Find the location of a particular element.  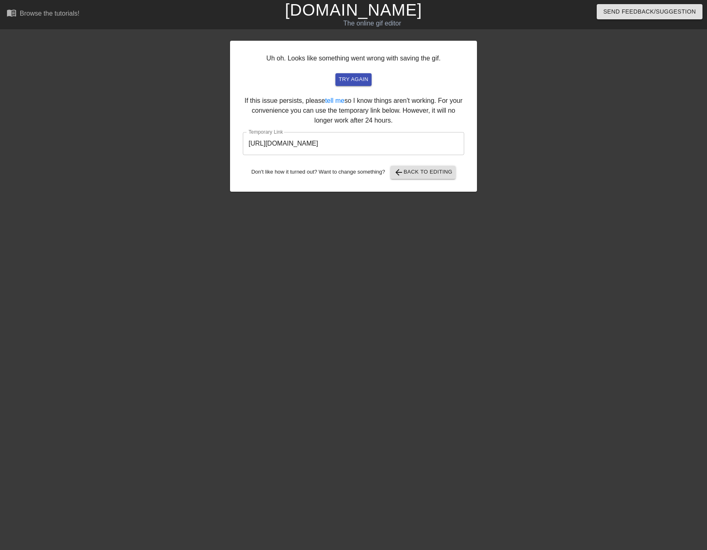

div: Don't like how it turned out? Want to change something? is located at coordinates (353, 172).